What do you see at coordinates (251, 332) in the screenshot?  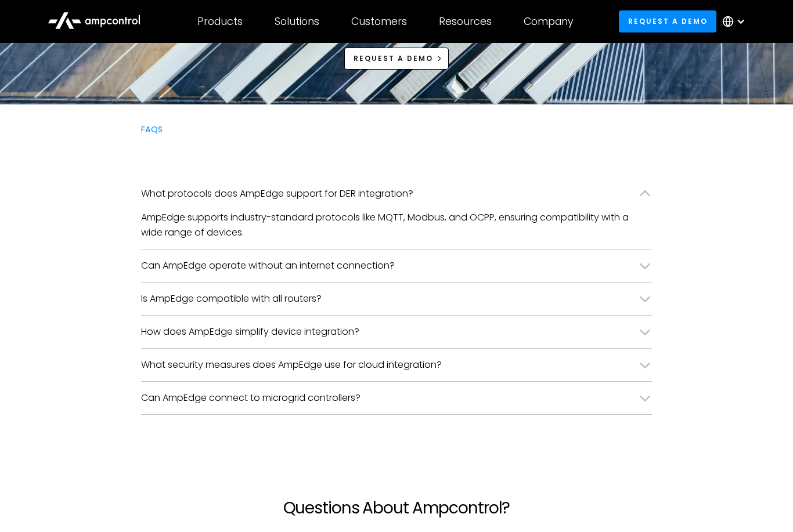 I see `div: How does AmpEdge simplify device integration?` at bounding box center [251, 332].